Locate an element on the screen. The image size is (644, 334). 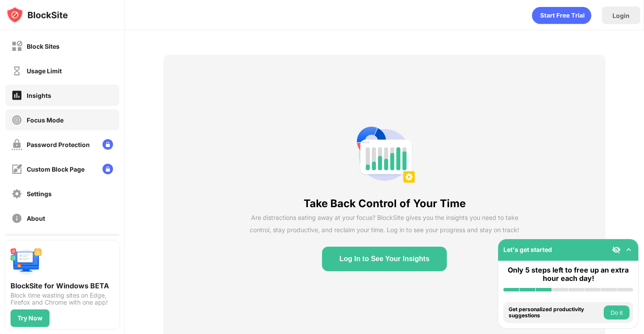
div: Let's get started is located at coordinates (527, 249).